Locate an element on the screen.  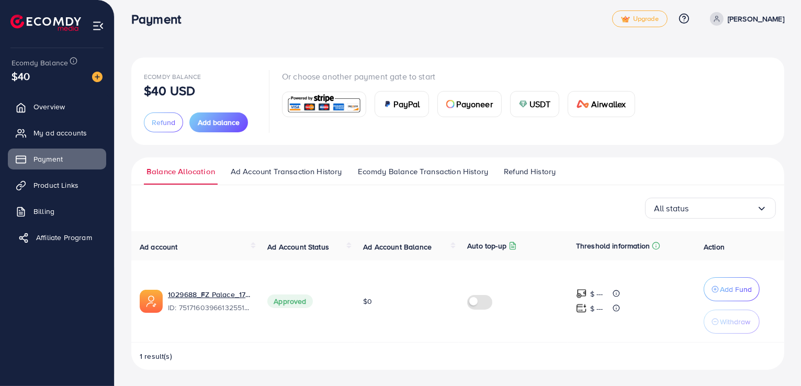
a: My ad accounts is located at coordinates (57, 133).